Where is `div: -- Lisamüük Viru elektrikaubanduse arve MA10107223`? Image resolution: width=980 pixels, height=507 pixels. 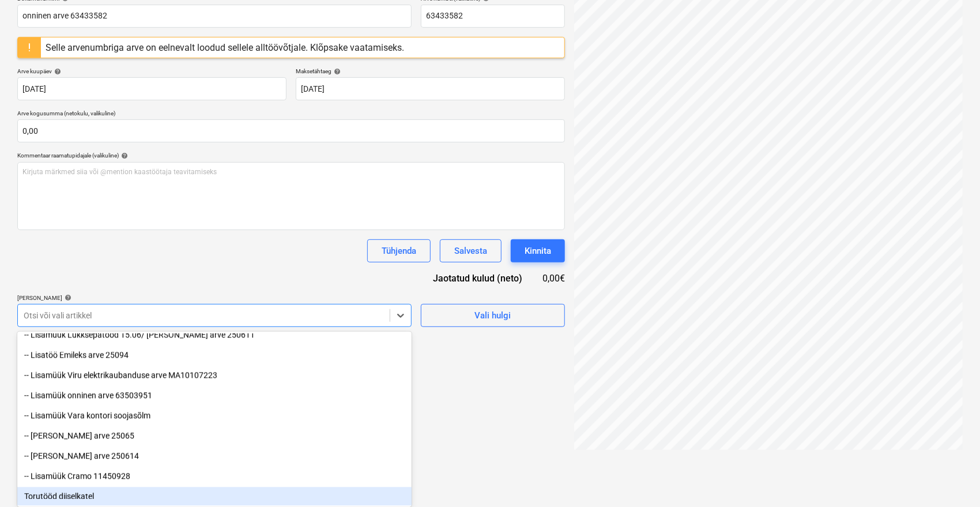 div: -- Lisamüük Viru elektrikaubanduse arve MA10107223 is located at coordinates (214, 376).